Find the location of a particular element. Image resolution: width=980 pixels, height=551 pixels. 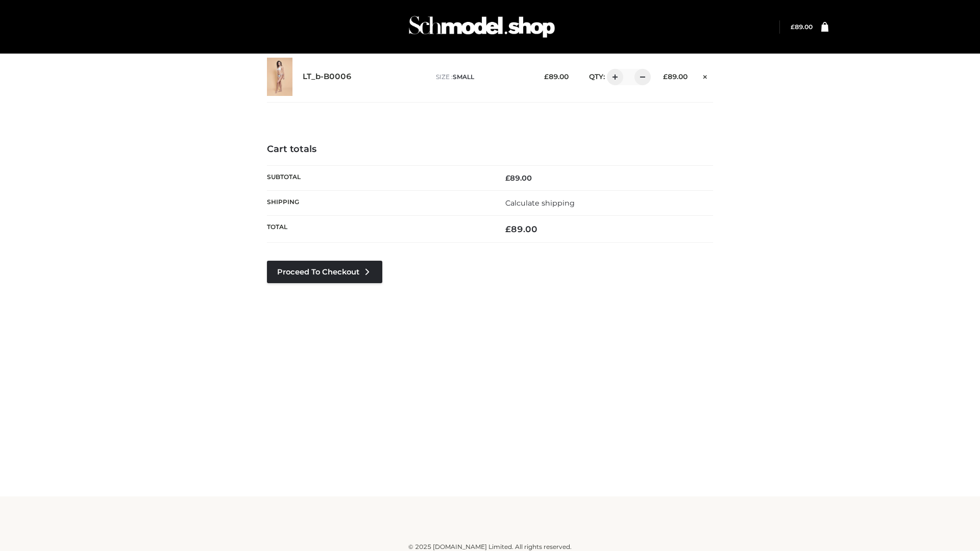

h4: Cart totals is located at coordinates (490, 150).